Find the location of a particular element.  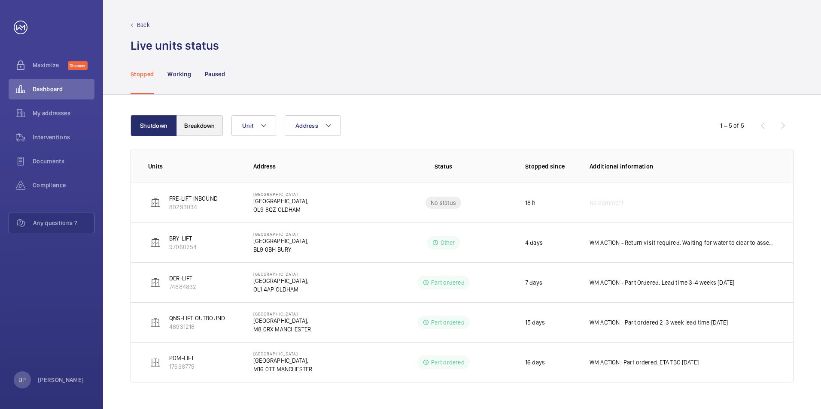

p: QNS-LIFT OUTBOUND is located at coordinates (197, 318).